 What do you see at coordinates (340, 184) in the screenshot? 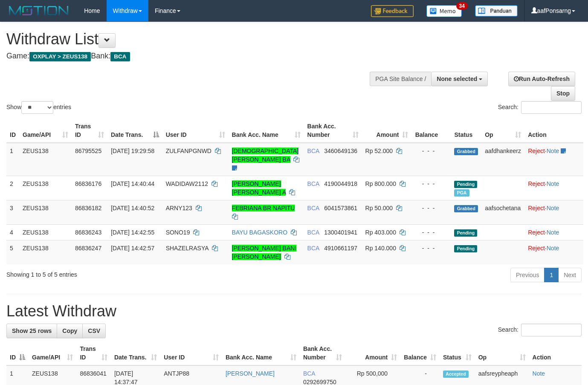
I see `span: Copy 4190044918 to clipboard` at bounding box center [340, 184].